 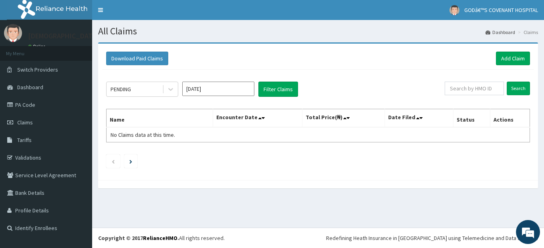 I want to click on span: Dashboard, so click(x=30, y=87).